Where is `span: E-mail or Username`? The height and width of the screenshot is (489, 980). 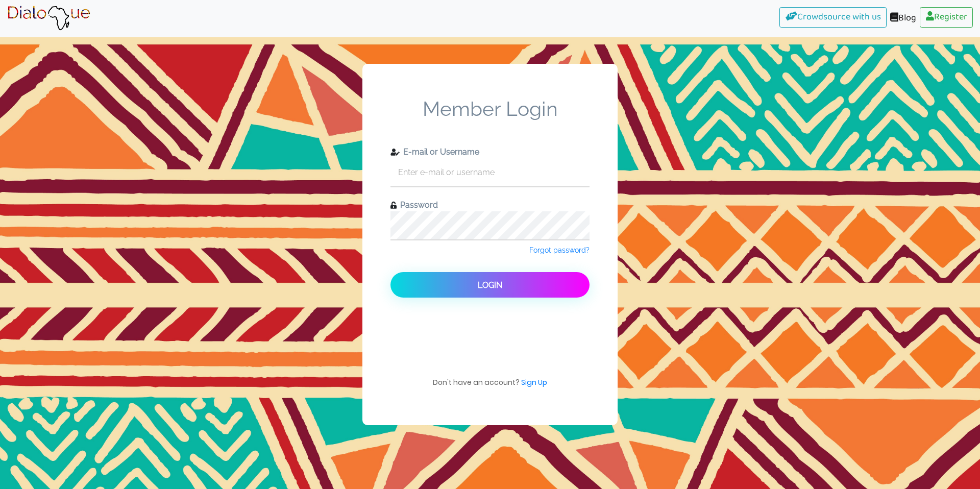 span: E-mail or Username is located at coordinates (439, 152).